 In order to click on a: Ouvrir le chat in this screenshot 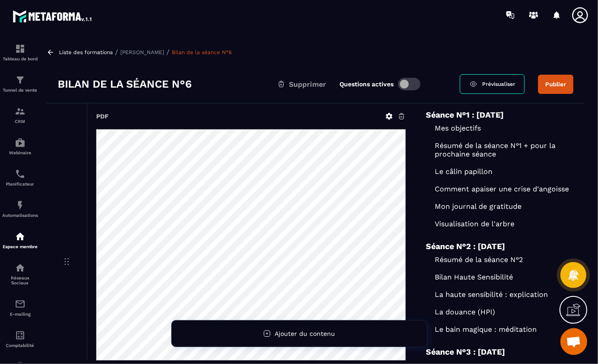, I will do `click(574, 342)`.